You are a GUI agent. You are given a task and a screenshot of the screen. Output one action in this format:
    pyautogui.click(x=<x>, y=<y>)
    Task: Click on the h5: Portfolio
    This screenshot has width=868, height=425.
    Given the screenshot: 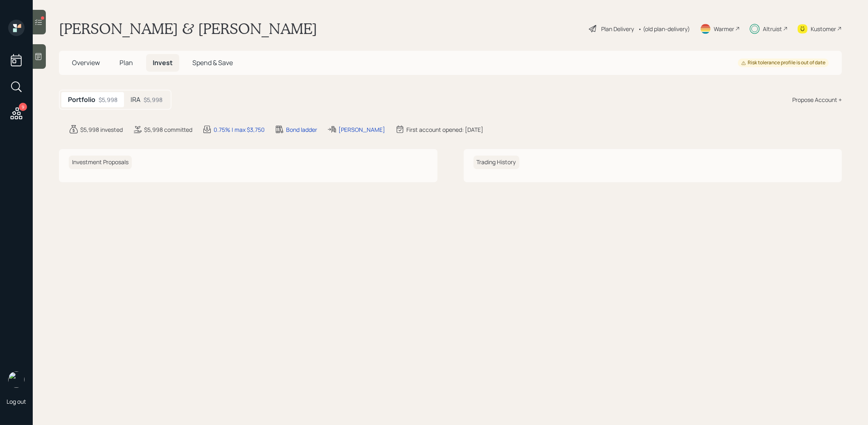 What is the action you would take?
    pyautogui.click(x=81, y=100)
    